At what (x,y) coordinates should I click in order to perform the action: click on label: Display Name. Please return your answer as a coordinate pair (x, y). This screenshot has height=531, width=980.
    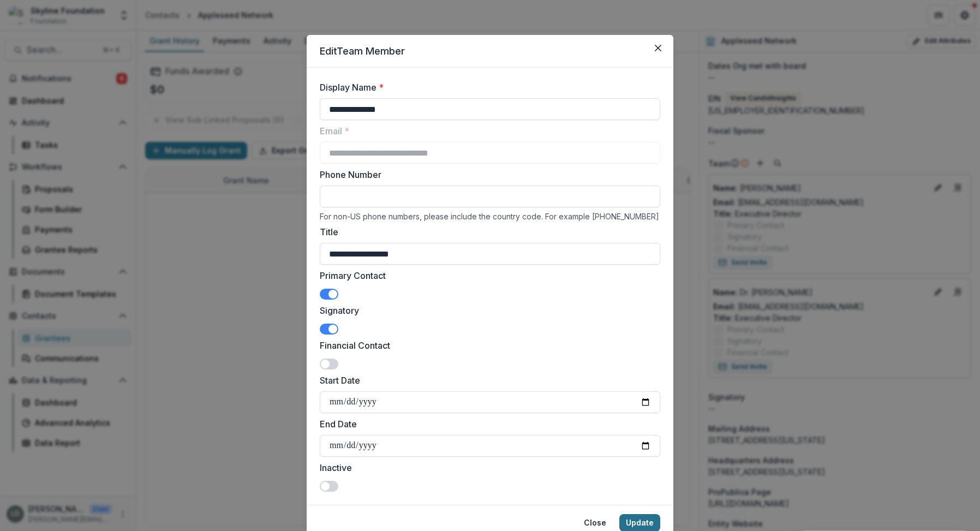
    Looking at the image, I should click on (487, 88).